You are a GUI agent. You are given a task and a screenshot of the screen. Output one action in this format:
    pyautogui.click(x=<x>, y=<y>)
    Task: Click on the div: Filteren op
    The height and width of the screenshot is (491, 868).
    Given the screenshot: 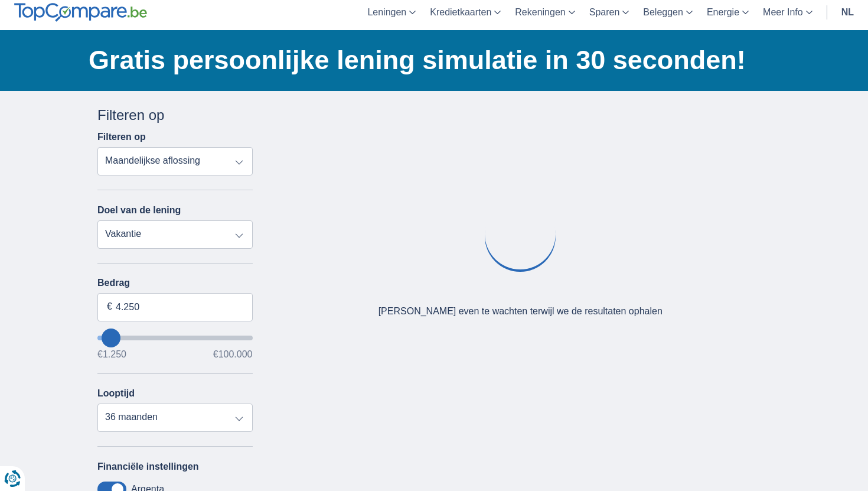 What is the action you would take?
    pyautogui.click(x=175, y=115)
    